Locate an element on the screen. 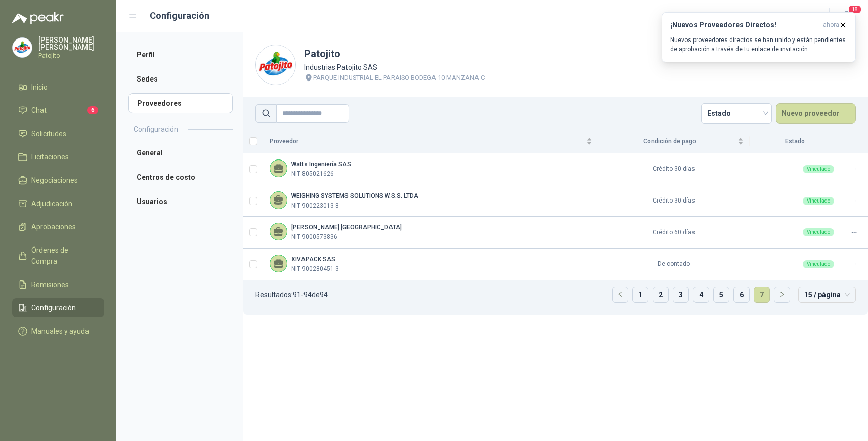 This screenshot has width=868, height=441. h3: ¡Nuevos Proveedores Directos! is located at coordinates (745, 25).